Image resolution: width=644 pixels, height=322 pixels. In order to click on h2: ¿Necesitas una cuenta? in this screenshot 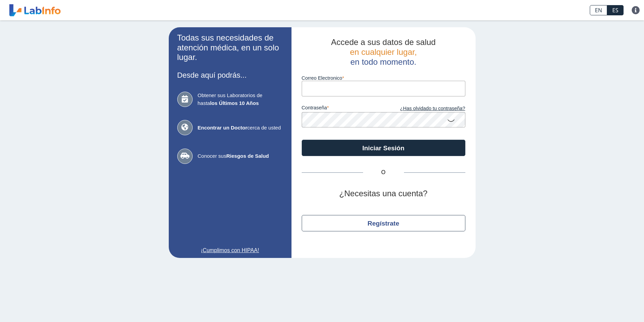, I will do `click(384, 194)`.